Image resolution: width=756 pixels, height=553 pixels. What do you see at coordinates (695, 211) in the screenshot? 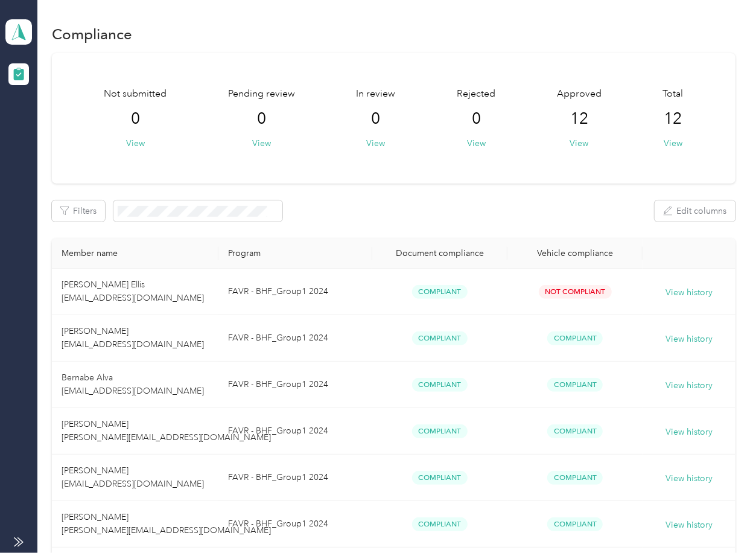
I see `button: Edit columns` at bounding box center [695, 211].